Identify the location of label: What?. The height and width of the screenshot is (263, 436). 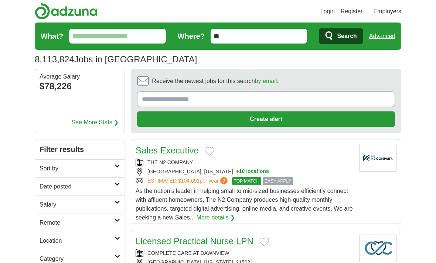
(52, 36).